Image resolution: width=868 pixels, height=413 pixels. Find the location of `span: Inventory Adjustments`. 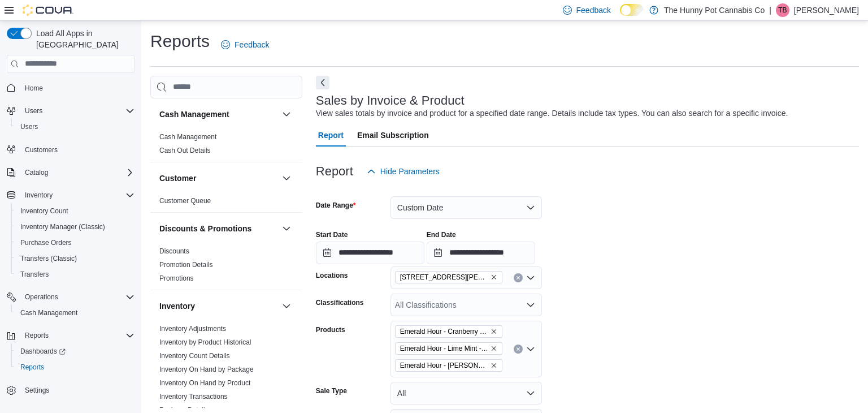

span: Inventory Adjustments is located at coordinates (193, 329).